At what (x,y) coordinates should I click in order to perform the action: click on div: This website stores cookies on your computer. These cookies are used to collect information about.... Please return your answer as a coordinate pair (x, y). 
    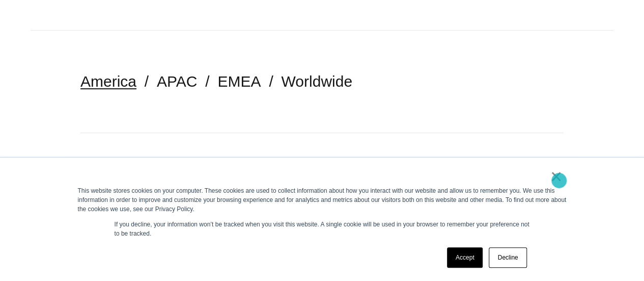
    Looking at the image, I should click on (323, 200).